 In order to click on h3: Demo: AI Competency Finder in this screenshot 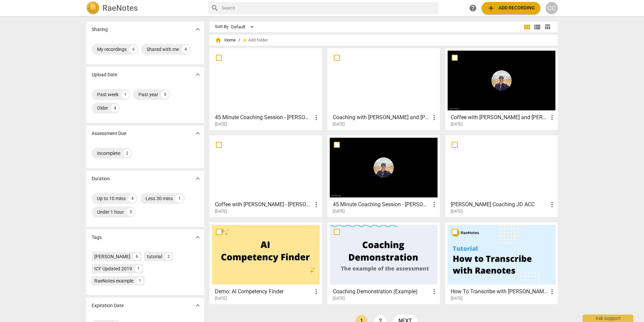, I will do `click(264, 292)`.